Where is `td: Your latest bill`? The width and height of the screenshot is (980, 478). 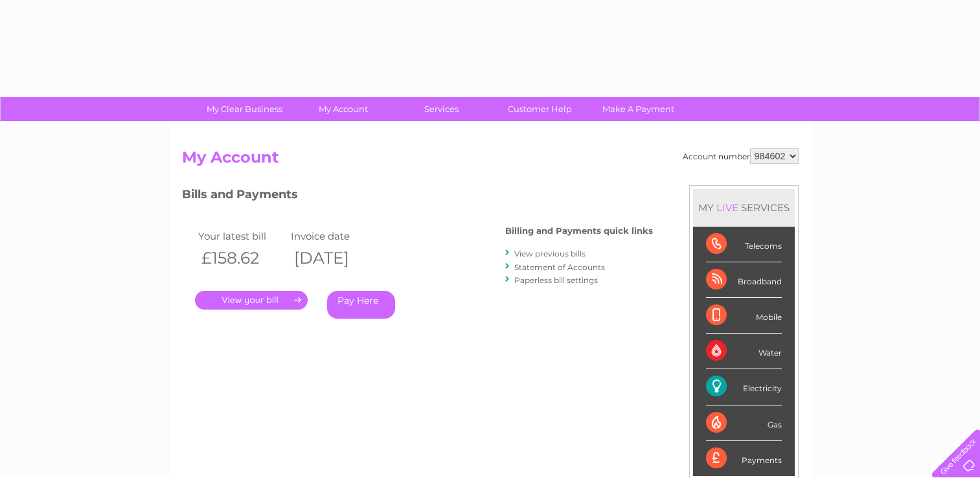
td: Your latest bill is located at coordinates (241, 236).